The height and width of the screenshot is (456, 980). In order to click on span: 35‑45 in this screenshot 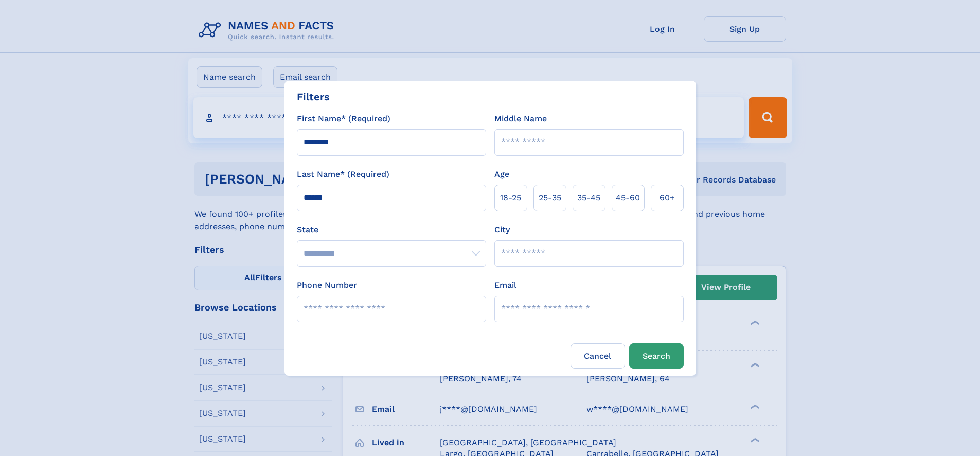, I will do `click(588, 198)`.